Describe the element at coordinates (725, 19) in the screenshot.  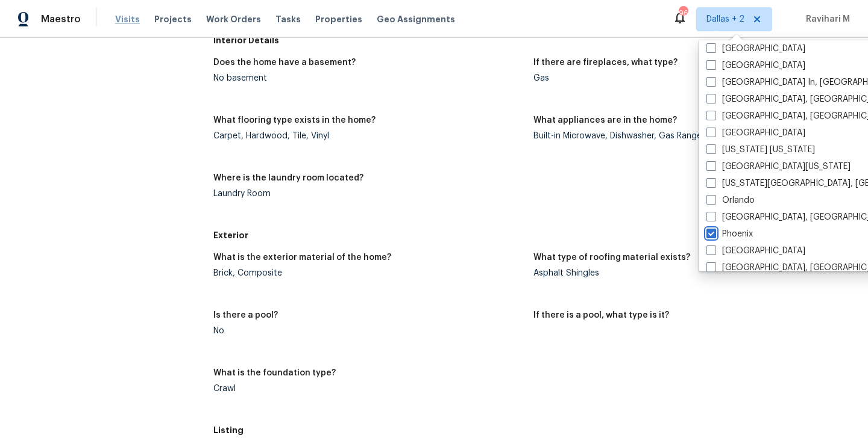
I see `span: Dallas + 2` at that location.